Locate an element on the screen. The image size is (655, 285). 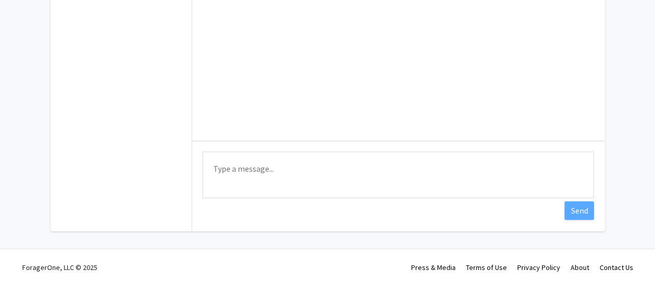
a: Terms of Use is located at coordinates (486, 268).